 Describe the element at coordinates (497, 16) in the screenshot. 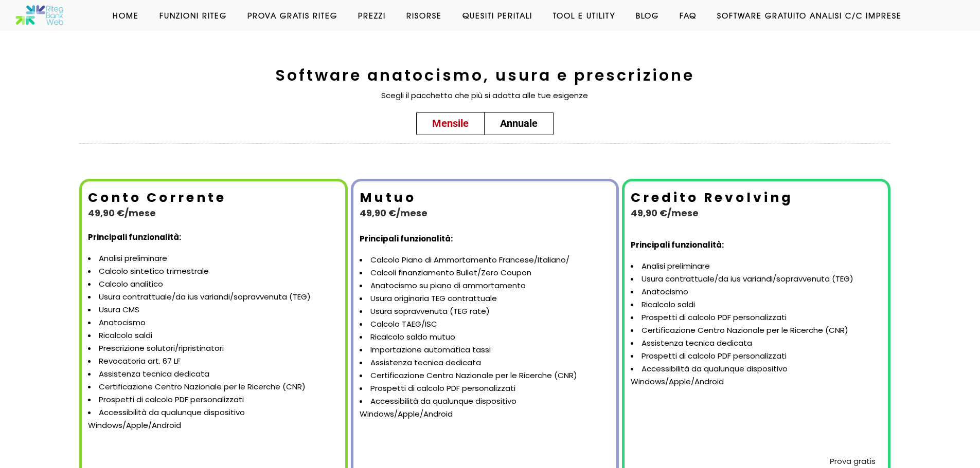

I see `a: Quesiti Peritali` at that location.